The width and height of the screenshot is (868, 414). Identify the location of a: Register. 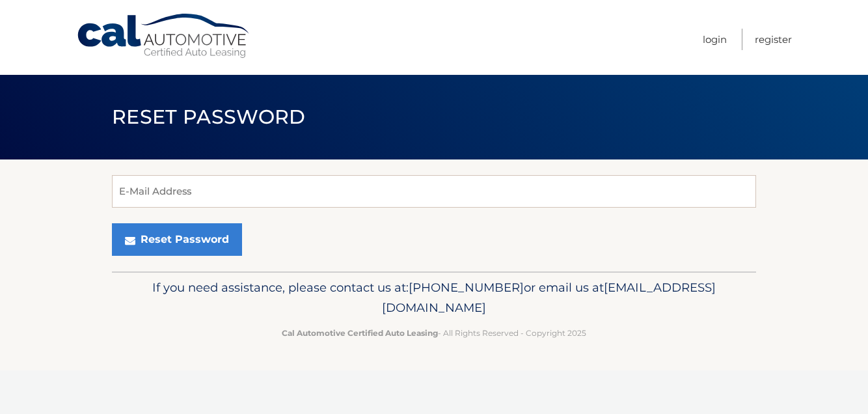
(773, 39).